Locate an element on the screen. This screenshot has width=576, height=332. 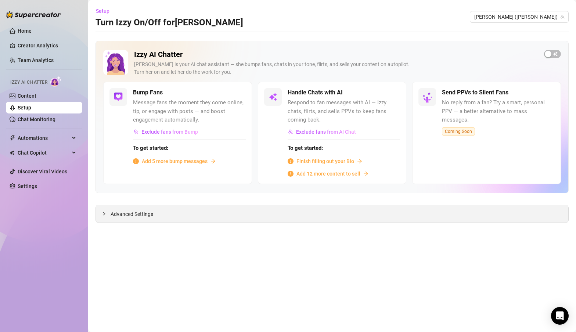
div: collapsed is located at coordinates (106, 214).